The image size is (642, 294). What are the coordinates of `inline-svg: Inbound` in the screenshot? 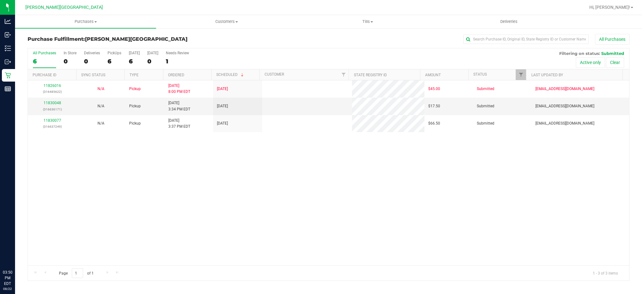 It's located at (8, 35).